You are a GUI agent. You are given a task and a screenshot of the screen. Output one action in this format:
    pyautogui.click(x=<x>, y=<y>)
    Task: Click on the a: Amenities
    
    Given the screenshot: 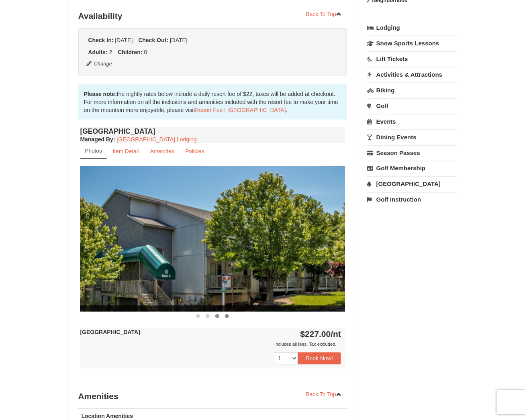 What is the action you would take?
    pyautogui.click(x=162, y=151)
    